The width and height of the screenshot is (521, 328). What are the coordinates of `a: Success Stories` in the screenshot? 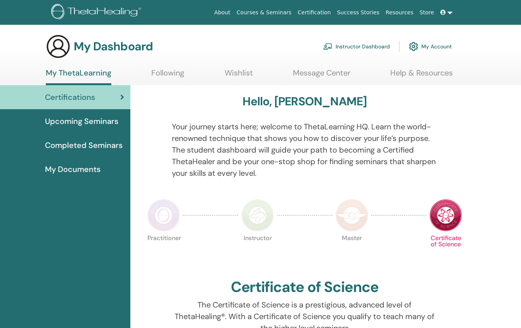 It's located at (358, 12).